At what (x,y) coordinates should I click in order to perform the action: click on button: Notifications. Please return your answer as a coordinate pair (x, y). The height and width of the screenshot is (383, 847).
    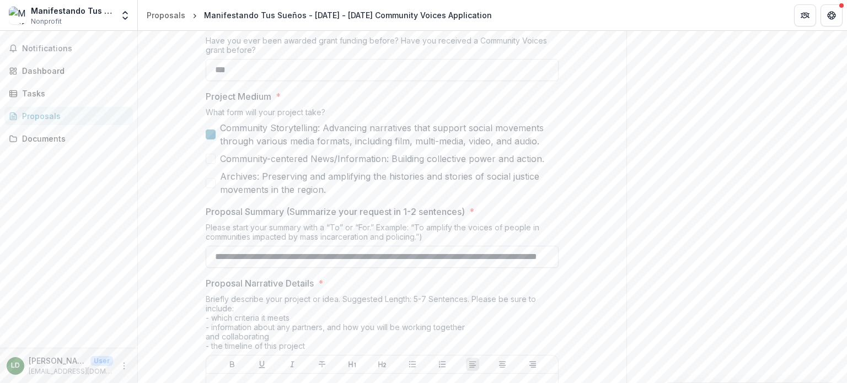
    Looking at the image, I should click on (68, 49).